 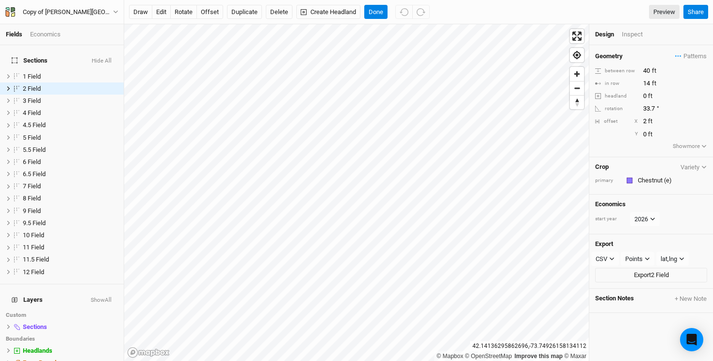 I want to click on span: 9.5 Field, so click(x=34, y=223).